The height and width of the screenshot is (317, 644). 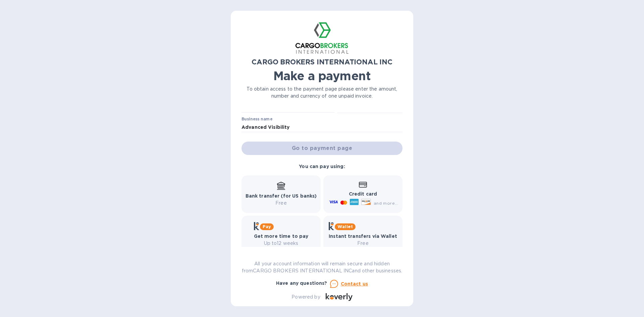 I want to click on b: Credit card, so click(x=363, y=193).